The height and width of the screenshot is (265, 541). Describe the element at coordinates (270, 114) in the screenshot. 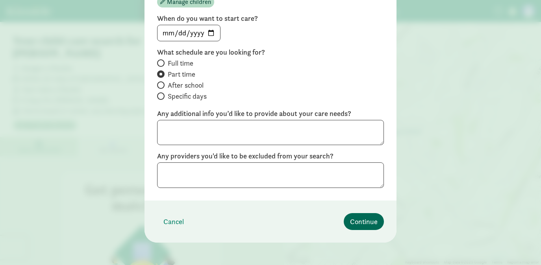

I see `label: Any additional info you’d like to provide about your care needs?` at that location.